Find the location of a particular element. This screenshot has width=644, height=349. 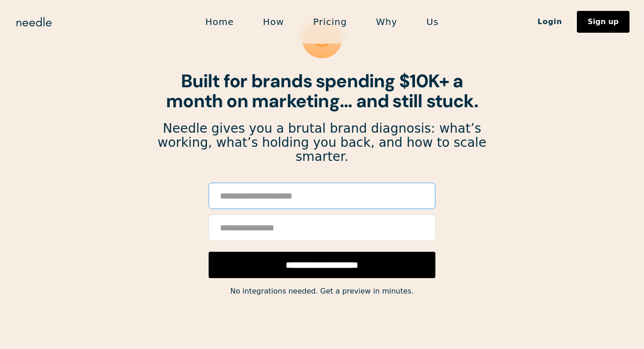

a: Us is located at coordinates (432, 22).